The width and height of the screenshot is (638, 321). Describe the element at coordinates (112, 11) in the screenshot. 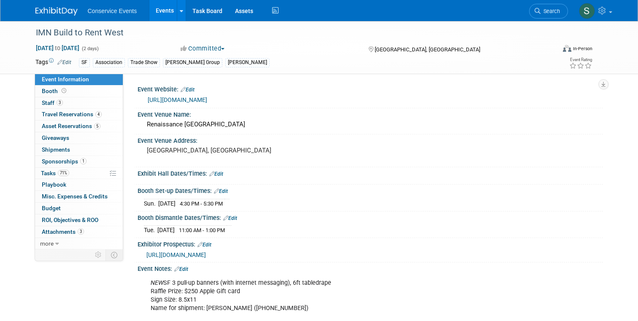

I see `span: Conservice Events` at that location.